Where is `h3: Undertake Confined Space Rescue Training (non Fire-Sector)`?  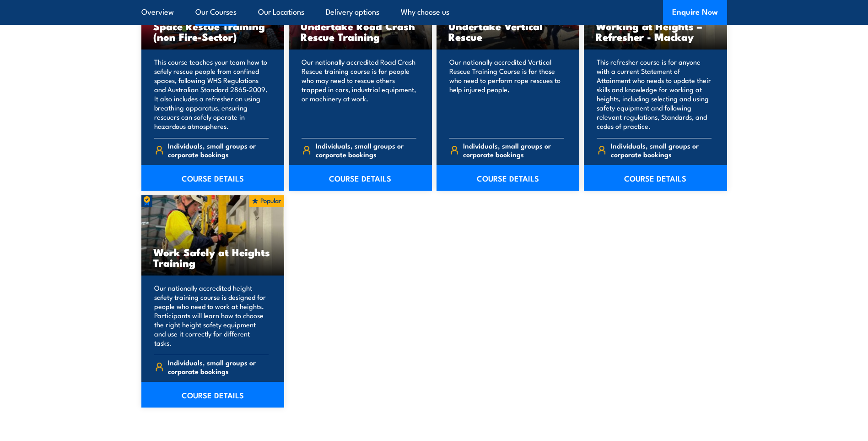 h3: Undertake Confined Space Rescue Training (non Fire-Sector) is located at coordinates (213, 26).